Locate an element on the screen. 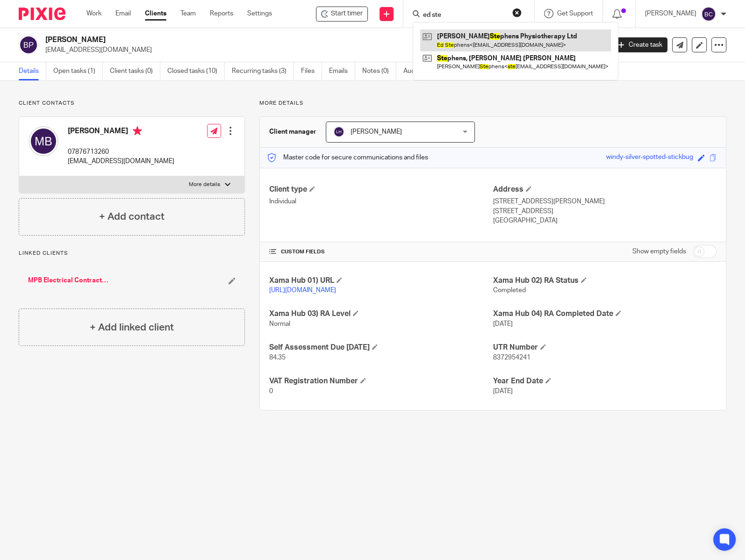  a: Files is located at coordinates (311, 71).